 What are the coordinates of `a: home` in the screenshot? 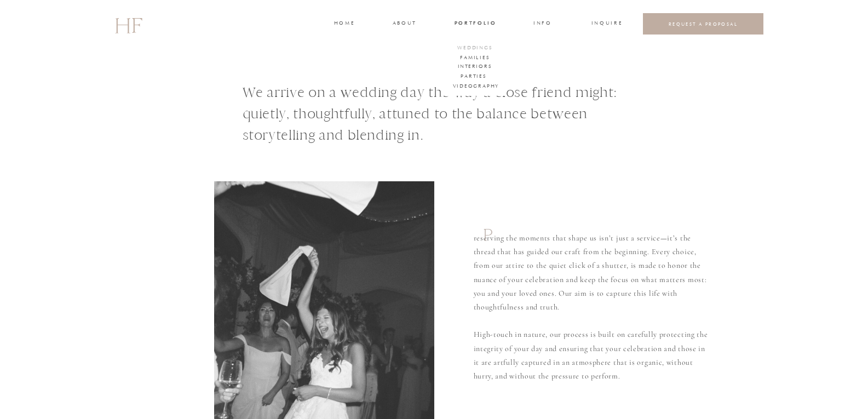 It's located at (344, 24).